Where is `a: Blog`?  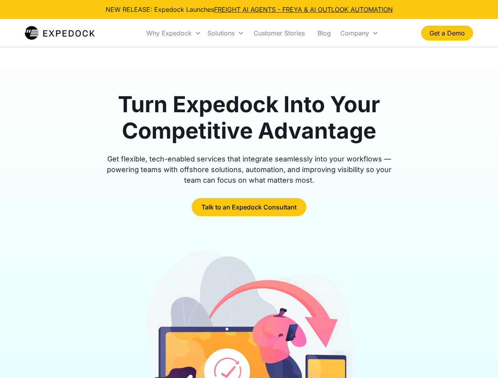 a: Blog is located at coordinates (324, 33).